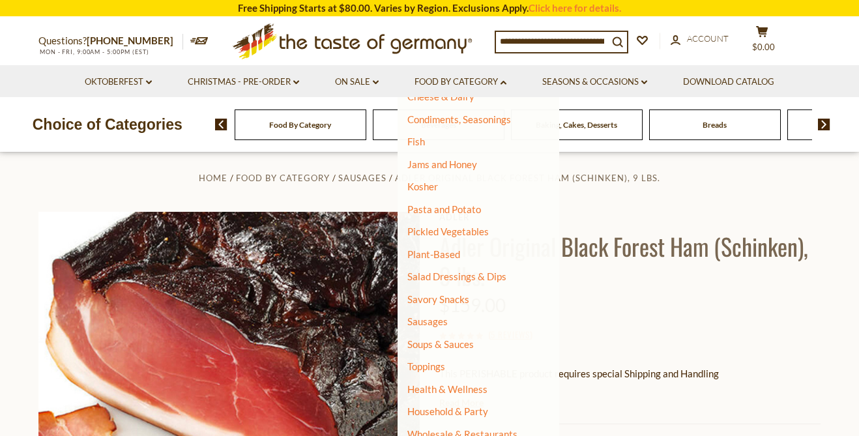 The height and width of the screenshot is (436, 859). What do you see at coordinates (630, 373) in the screenshot?
I see `p: This PERISHABLE product requires special Shipping and Handling` at bounding box center [630, 373].